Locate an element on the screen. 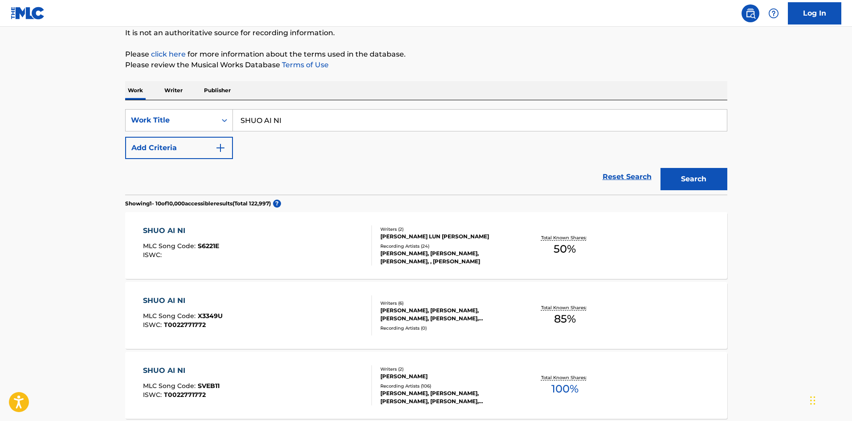 The image size is (852, 421). div: Writers ( 6 ) is located at coordinates (448, 303).